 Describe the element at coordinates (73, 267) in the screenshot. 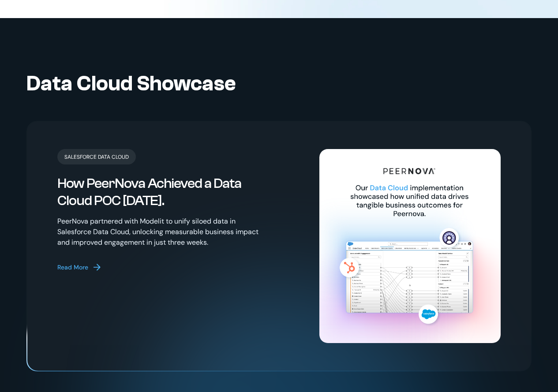

I see `div: Read More` at that location.